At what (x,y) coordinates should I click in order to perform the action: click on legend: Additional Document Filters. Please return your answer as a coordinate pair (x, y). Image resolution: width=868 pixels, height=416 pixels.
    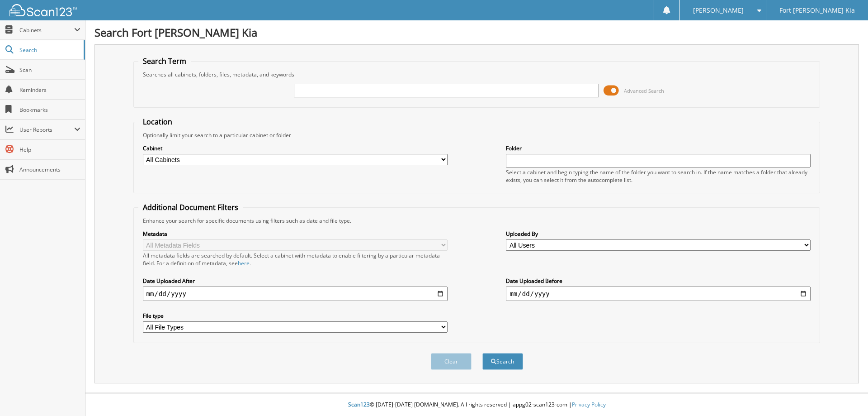
    Looking at the image, I should click on (190, 207).